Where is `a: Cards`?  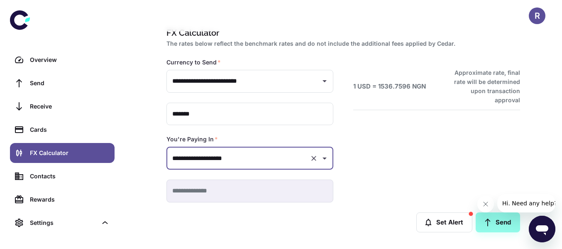 a: Cards is located at coordinates (62, 130).